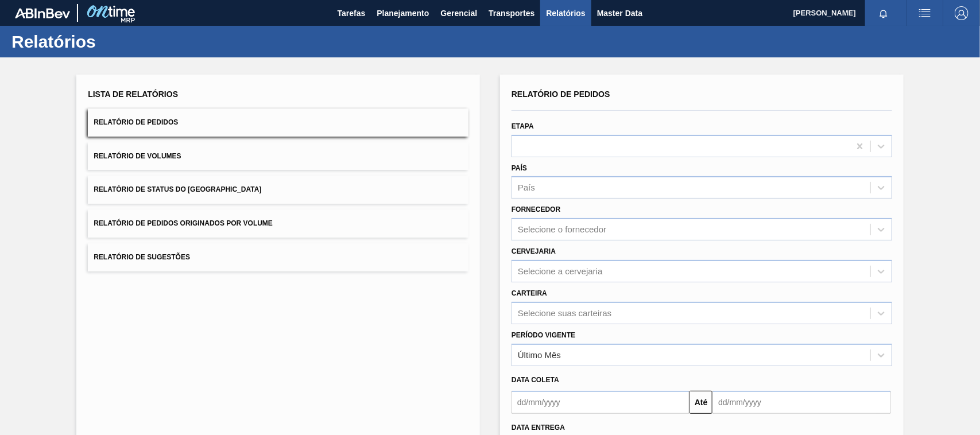 The height and width of the screenshot is (435, 980). Describe the element at coordinates (543, 335) in the screenshot. I see `label: Período Vigente` at that location.